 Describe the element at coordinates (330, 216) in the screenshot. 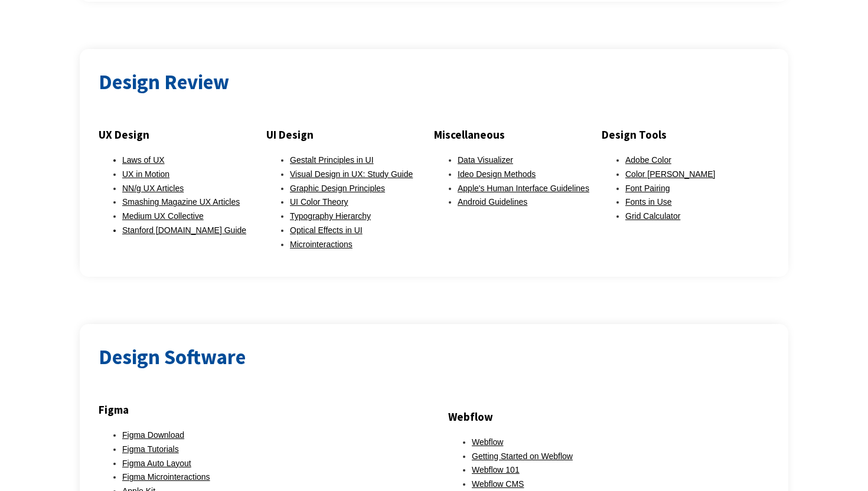

I see `a: Typography Hierarchy` at that location.